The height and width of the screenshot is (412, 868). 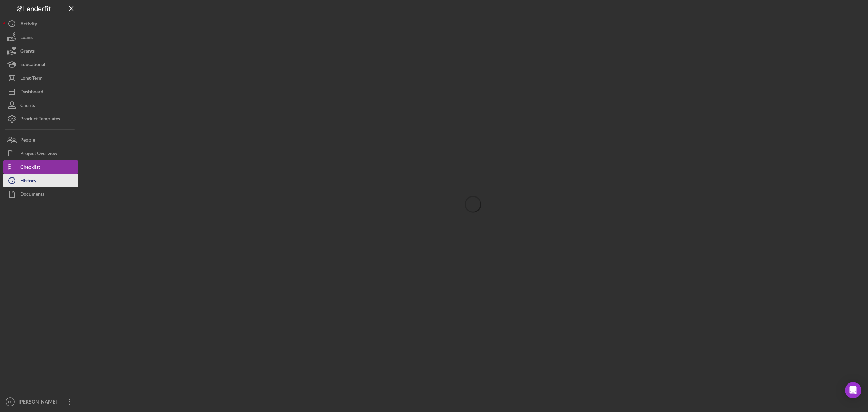 What do you see at coordinates (853, 390) in the screenshot?
I see `div: Open Intercom Messenger` at bounding box center [853, 390].